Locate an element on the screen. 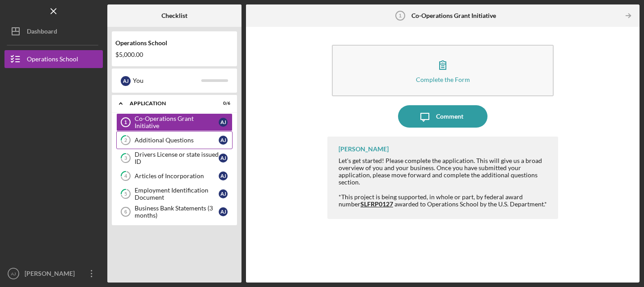 The image size is (644, 287). tspan: 6 is located at coordinates (126, 211).